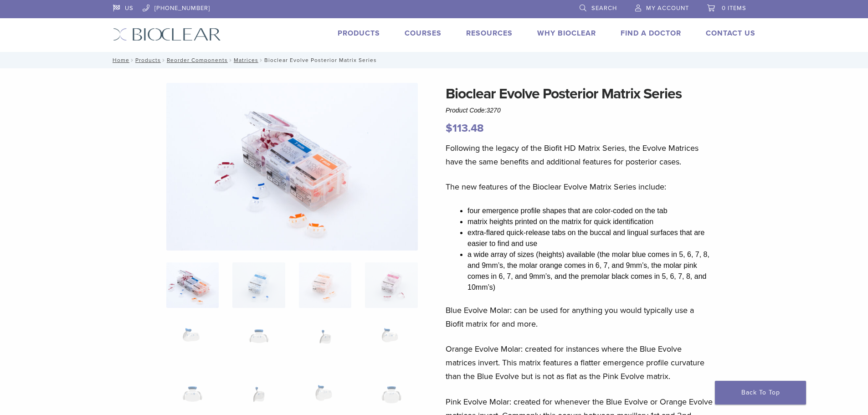 This screenshot has width=868, height=415. Describe the element at coordinates (760, 392) in the screenshot. I see `a: Back To Top` at that location.